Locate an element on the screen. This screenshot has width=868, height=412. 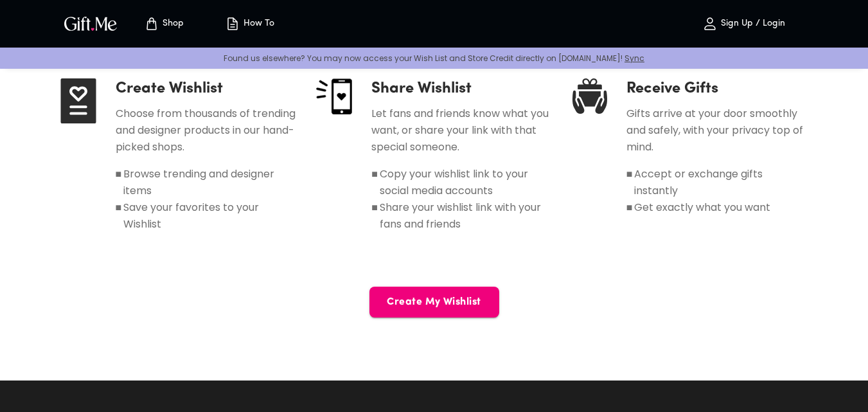
a: Sync is located at coordinates (634, 58).